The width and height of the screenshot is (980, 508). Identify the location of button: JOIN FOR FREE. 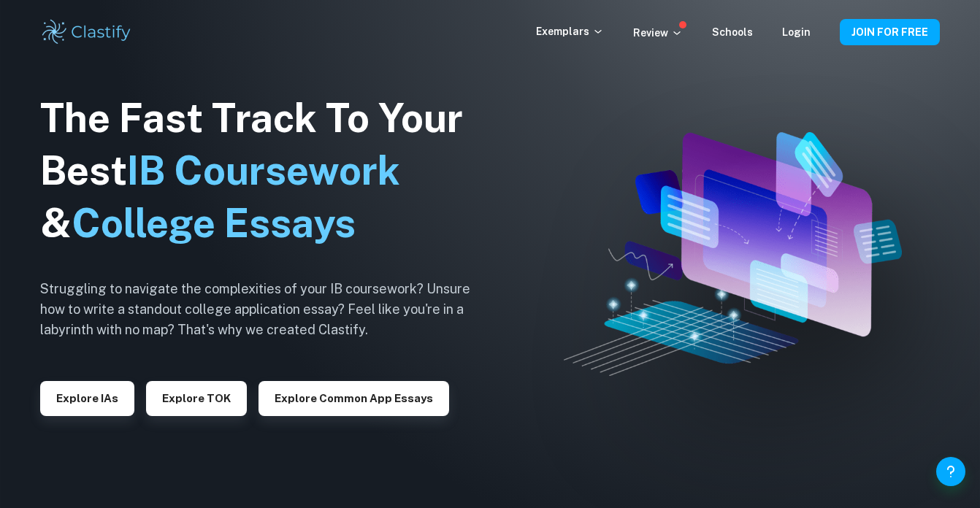
(889, 32).